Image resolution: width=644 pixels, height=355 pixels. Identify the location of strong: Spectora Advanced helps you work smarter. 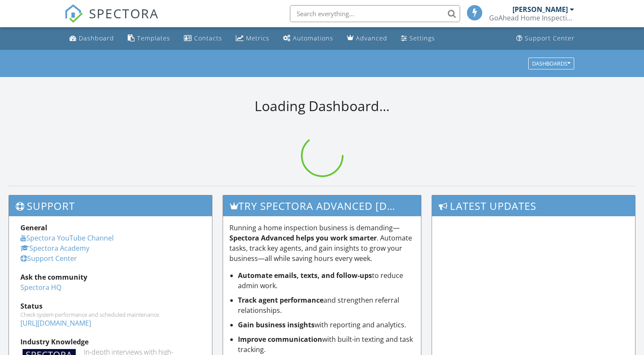
(303, 238).